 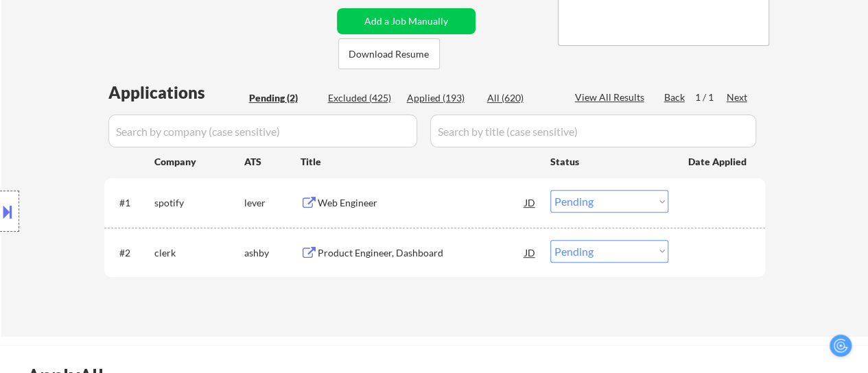 What do you see at coordinates (418, 161) in the screenshot?
I see `div: Title` at bounding box center [418, 161].